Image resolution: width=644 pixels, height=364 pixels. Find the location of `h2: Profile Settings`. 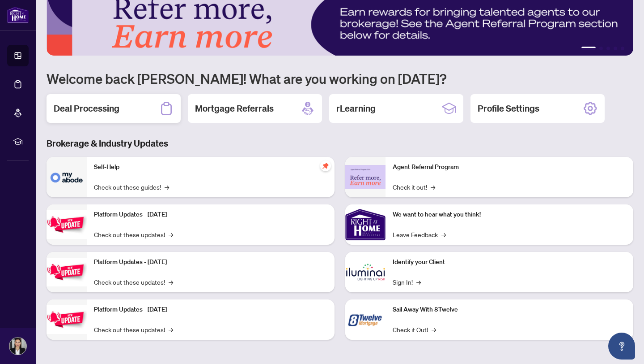

h2: Profile Settings is located at coordinates (508, 109).